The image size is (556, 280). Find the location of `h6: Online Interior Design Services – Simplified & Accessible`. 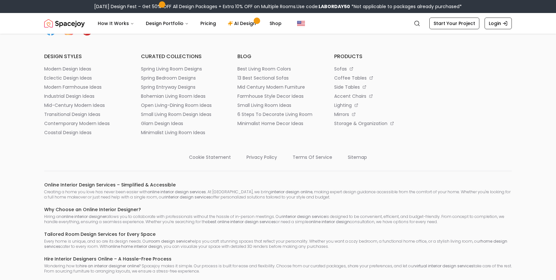

h6: Online Interior Design Services – Simplified & Accessible is located at coordinates (278, 185).